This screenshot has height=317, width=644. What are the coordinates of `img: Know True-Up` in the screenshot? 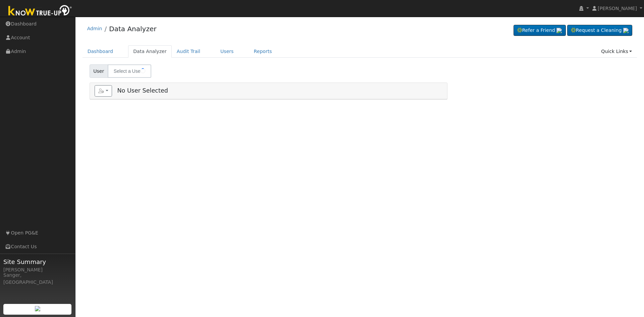 It's located at (40, 11).